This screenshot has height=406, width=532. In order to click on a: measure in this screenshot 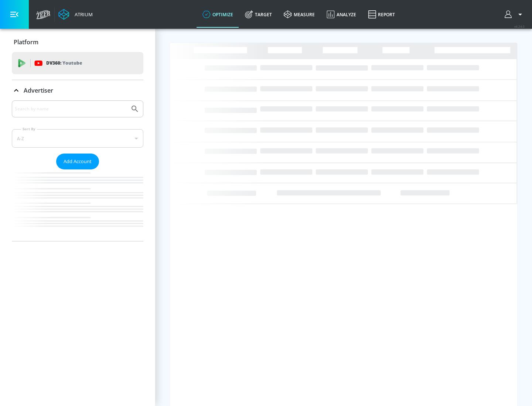, I will do `click(299, 14)`.